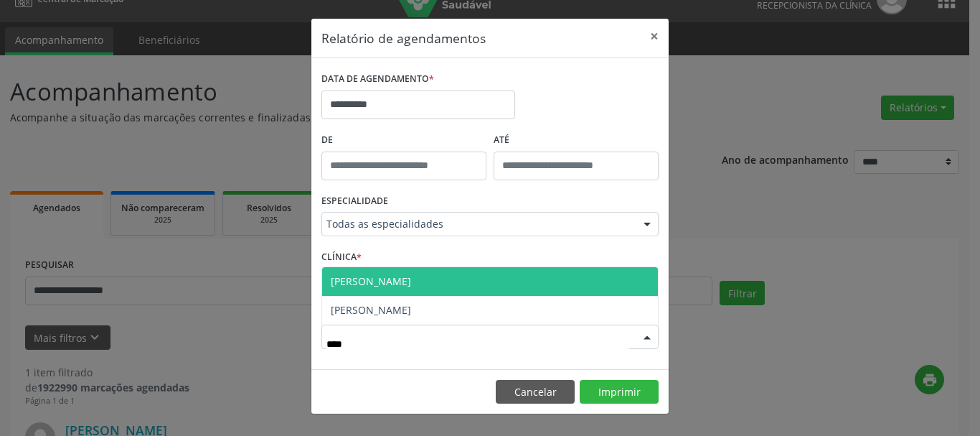 The height and width of the screenshot is (436, 980). I want to click on label: ESPECIALIDADE, so click(354, 201).